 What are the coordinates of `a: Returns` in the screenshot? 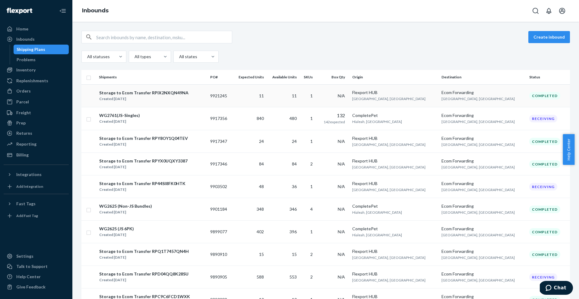 It's located at (36, 133).